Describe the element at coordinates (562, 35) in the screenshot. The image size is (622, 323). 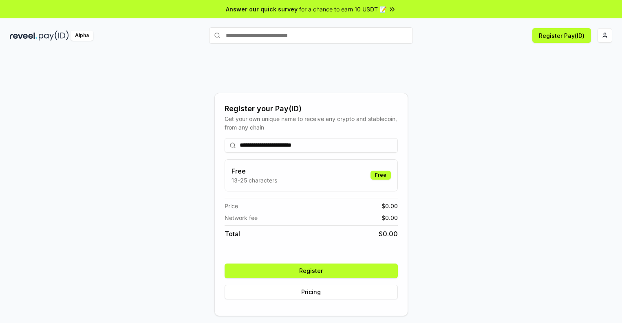
I see `button: Register Pay(ID)` at that location.